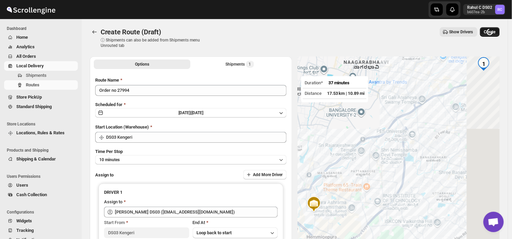  What do you see at coordinates (107, 80) in the screenshot?
I see `span: Route Name` at bounding box center [107, 80].